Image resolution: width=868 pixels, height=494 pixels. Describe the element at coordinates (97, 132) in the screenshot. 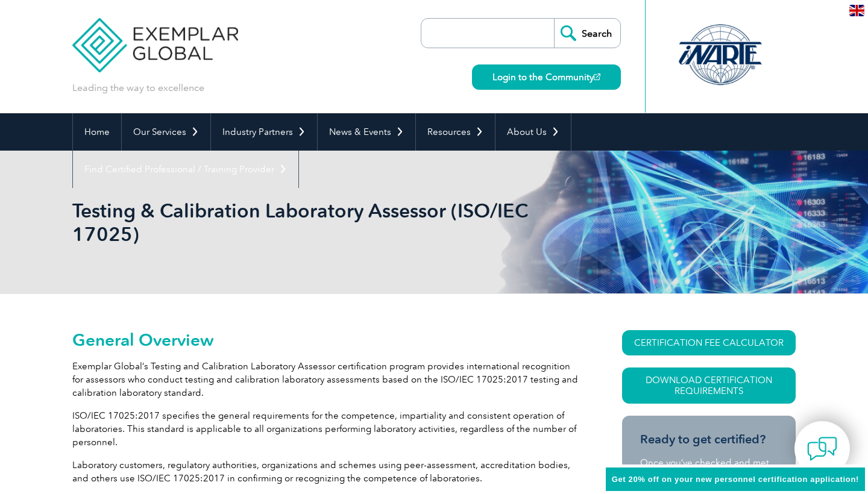

I see `a: Home` at that location.